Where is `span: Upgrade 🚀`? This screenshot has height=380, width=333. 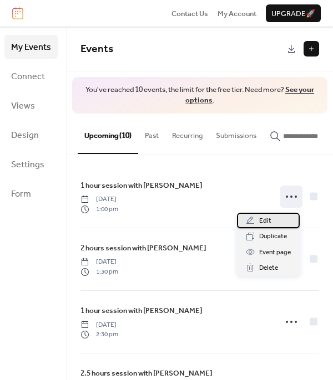 span: Upgrade 🚀 is located at coordinates (293, 14).